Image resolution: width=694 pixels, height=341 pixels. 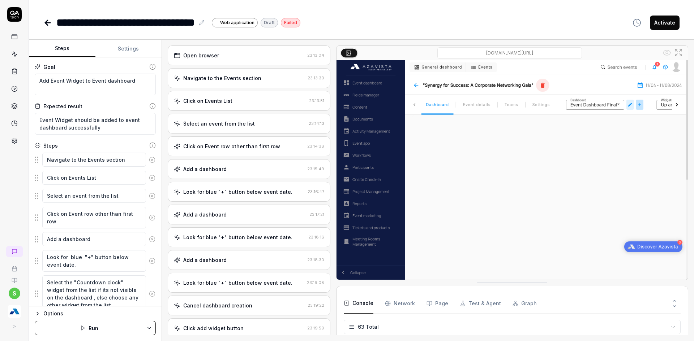 I want to click on time: 23:14:38, so click(x=315, y=146).